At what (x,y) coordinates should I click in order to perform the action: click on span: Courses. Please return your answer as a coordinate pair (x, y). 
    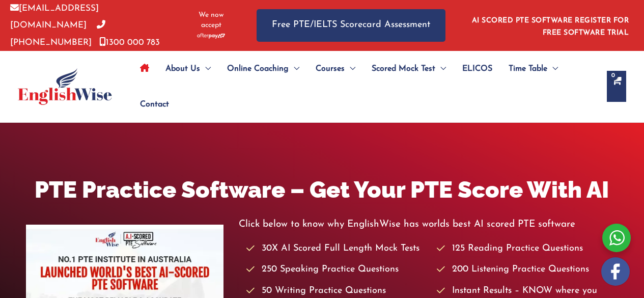
    Looking at the image, I should click on (330, 69).